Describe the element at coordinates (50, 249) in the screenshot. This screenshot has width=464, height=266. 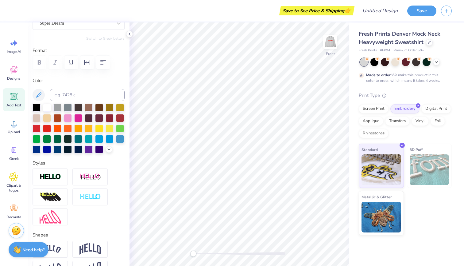
I see `img: Arc` at that location.